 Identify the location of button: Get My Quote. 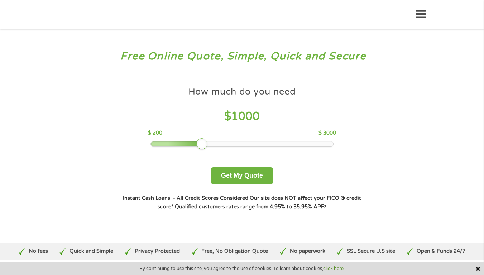
(242, 175).